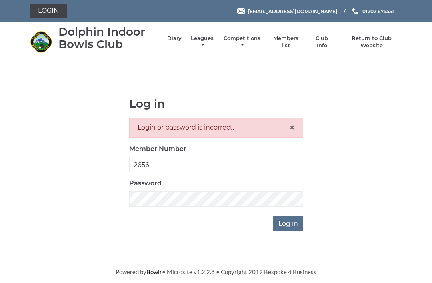 The width and height of the screenshot is (432, 283). I want to click on a: Phone us 01202 675551, so click(372, 11).